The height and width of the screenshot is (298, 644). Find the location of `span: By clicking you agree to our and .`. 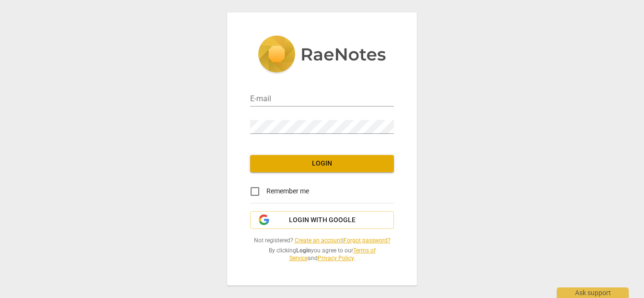

span: By clicking you agree to our and . is located at coordinates (322, 254).